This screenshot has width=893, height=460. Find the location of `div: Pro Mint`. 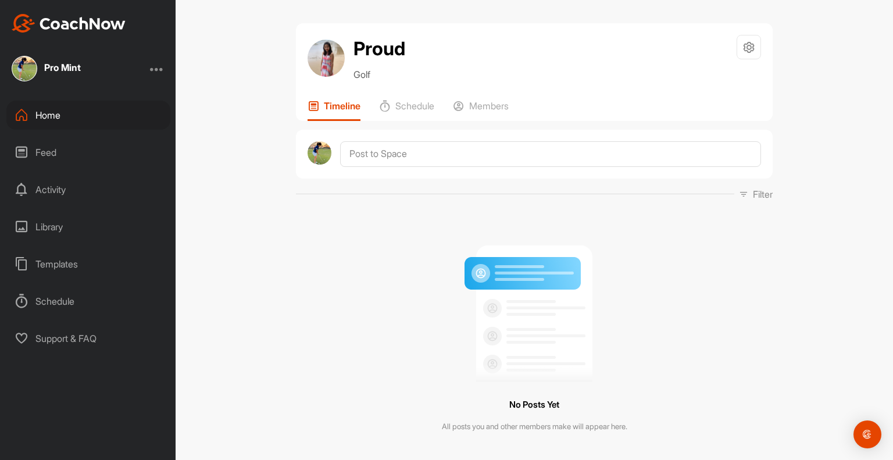

div: Pro Mint is located at coordinates (62, 67).